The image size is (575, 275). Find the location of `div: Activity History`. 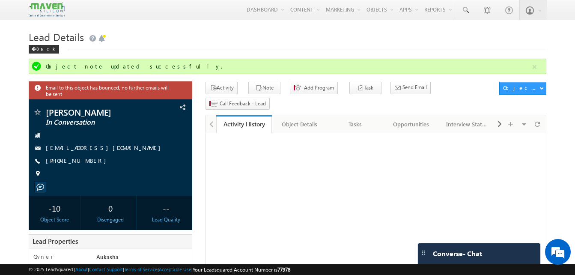

div: Activity History is located at coordinates (244, 124).